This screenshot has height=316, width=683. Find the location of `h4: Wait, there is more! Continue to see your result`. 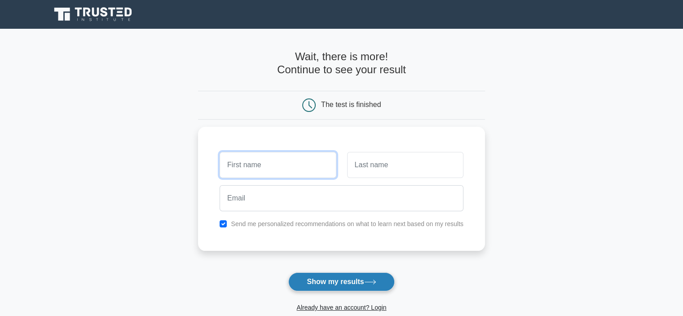

h4: Wait, there is more! Continue to see your result is located at coordinates (341, 63).